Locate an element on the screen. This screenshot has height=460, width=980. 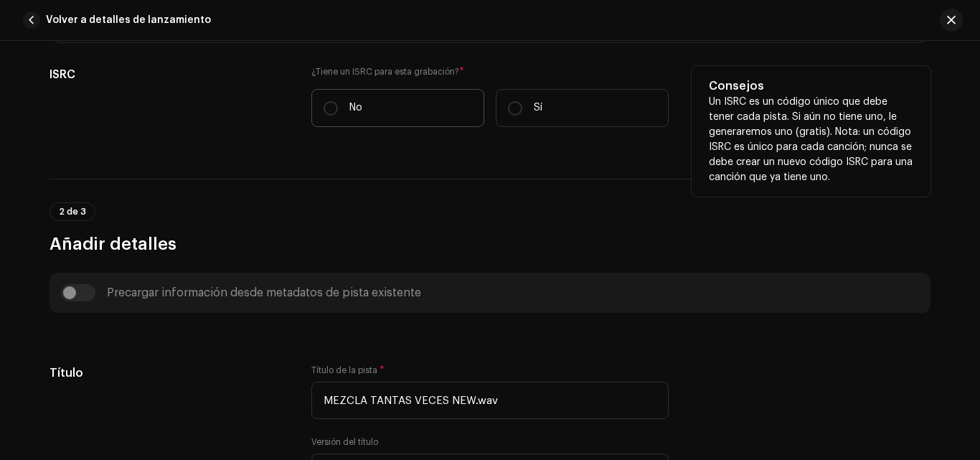
input: Ingrese el nombre de la pista is located at coordinates (490, 401).